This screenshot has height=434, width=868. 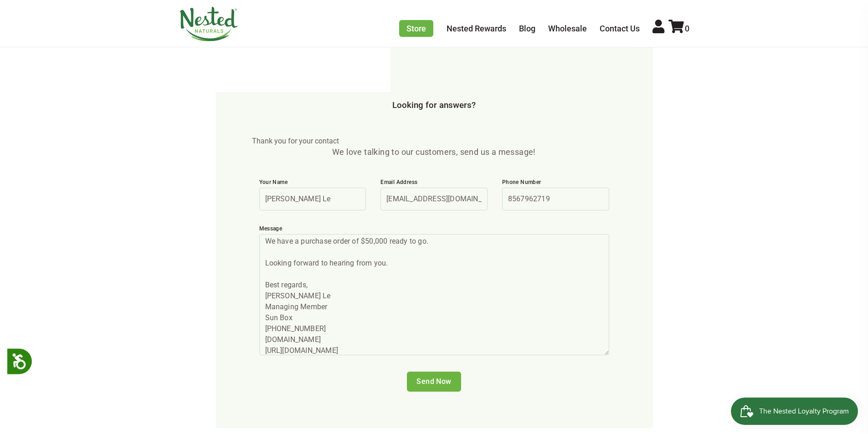 What do you see at coordinates (679, 28) in the screenshot?
I see `a: 0` at bounding box center [679, 28].